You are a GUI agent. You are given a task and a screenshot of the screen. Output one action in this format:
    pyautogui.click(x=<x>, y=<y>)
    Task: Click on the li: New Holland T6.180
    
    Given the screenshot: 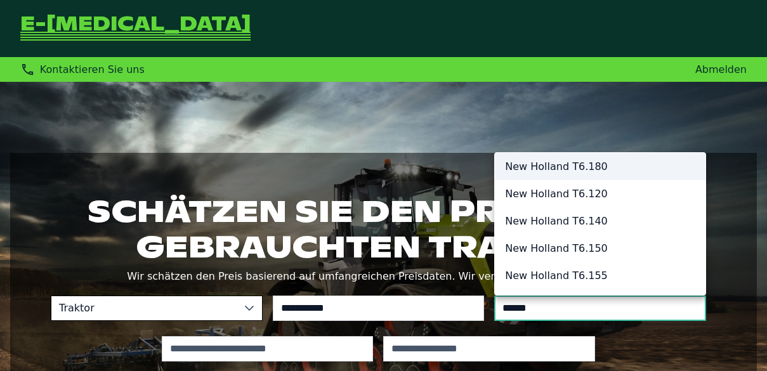 What is the action you would take?
    pyautogui.click(x=600, y=166)
    